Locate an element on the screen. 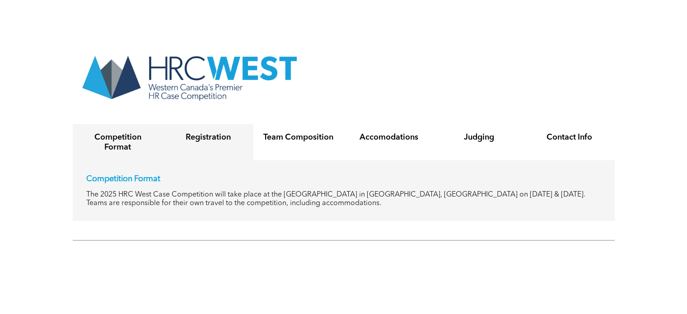 This screenshot has height=314, width=687. h4: Accomodations is located at coordinates (389, 137).